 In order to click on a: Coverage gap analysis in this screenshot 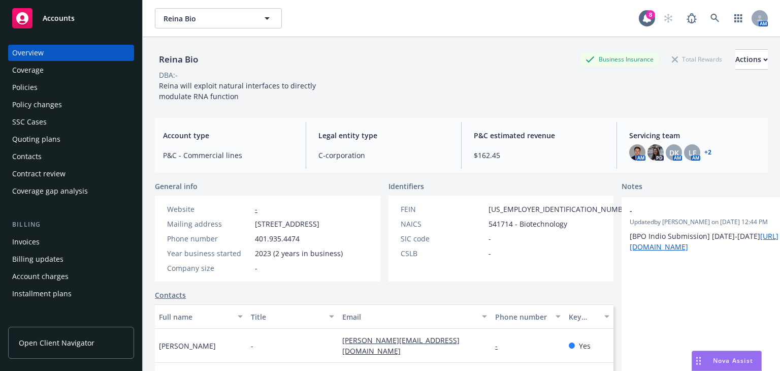, I will do `click(71, 191)`.